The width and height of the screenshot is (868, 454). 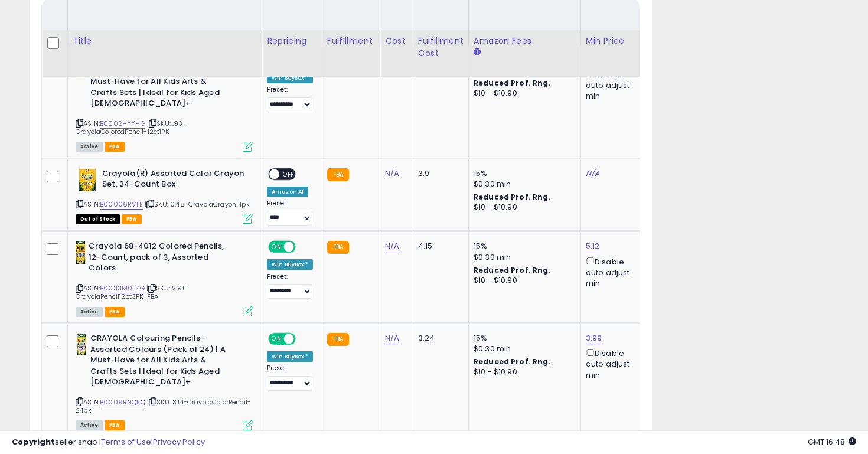 What do you see at coordinates (438, 174) in the screenshot?
I see `div: 3.9` at bounding box center [438, 174].